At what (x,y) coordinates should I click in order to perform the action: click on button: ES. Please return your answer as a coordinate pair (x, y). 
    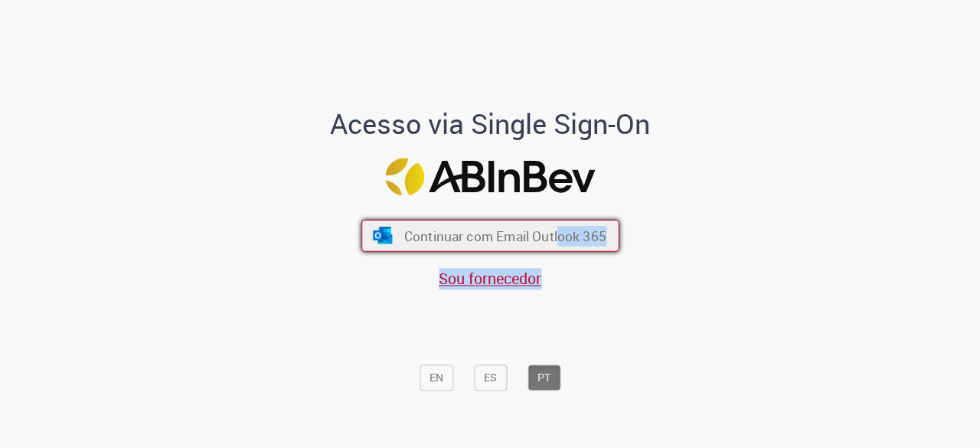
    Looking at the image, I should click on (490, 379).